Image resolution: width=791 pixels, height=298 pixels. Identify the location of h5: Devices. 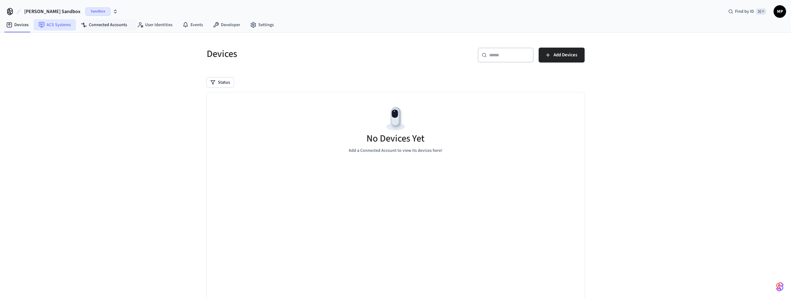
(299, 54).